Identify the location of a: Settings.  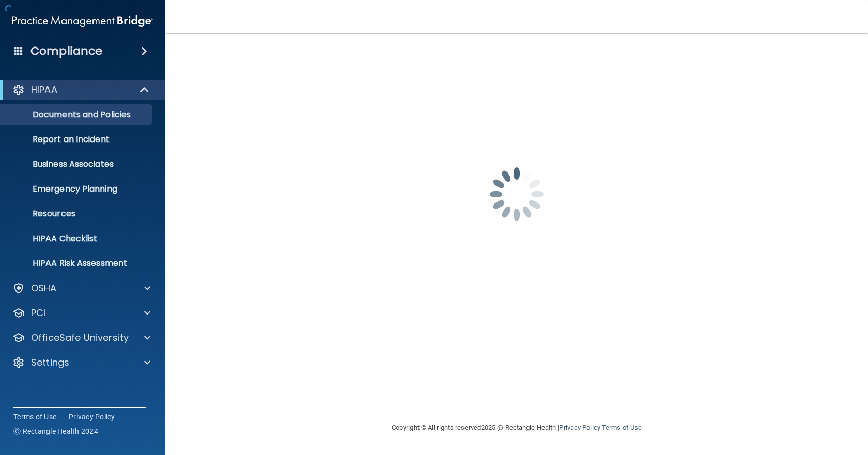
(81, 363).